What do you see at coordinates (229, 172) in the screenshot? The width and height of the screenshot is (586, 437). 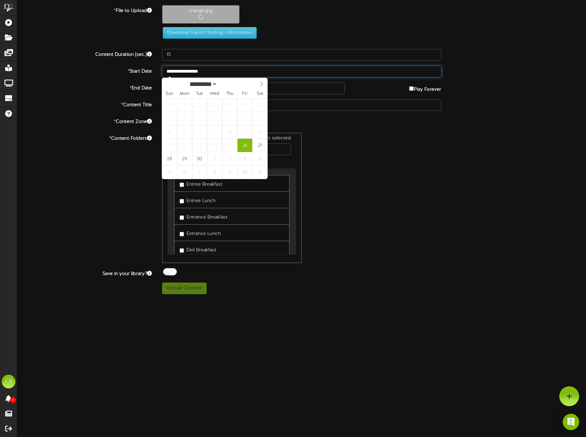 I see `span: October 9, 2025` at bounding box center [229, 172].